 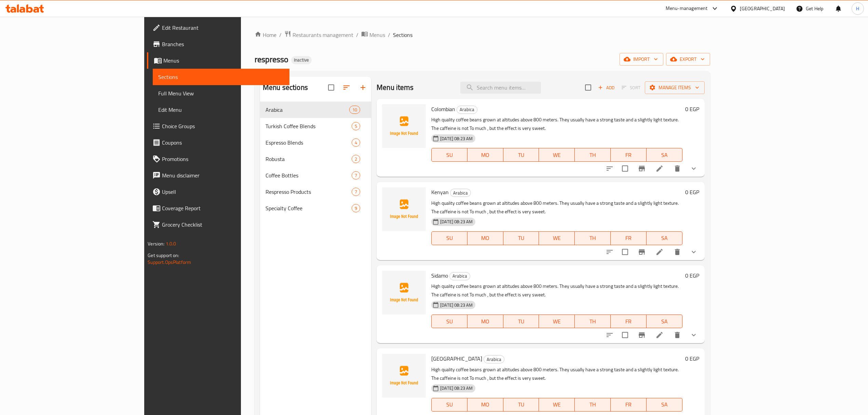 What do you see at coordinates (316, 192) in the screenshot?
I see `div: Respresso Products7` at bounding box center [316, 192].